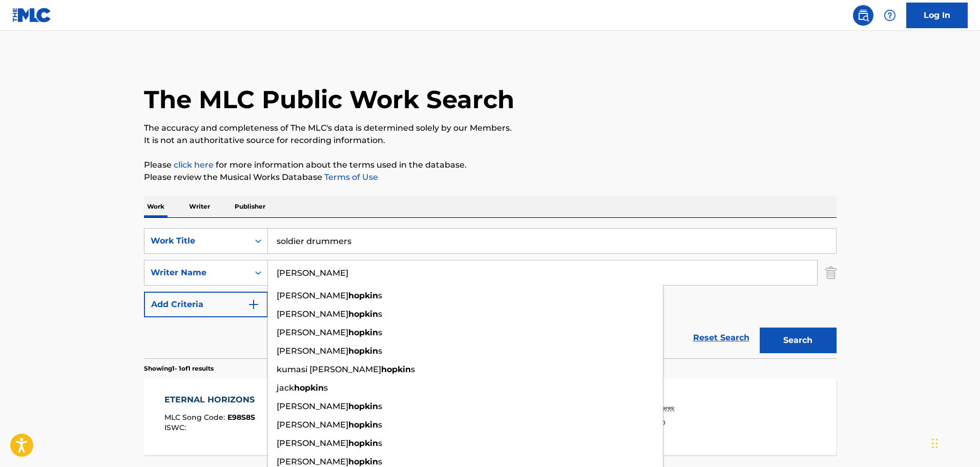 Image resolution: width=980 pixels, height=467 pixels. What do you see at coordinates (491, 177) in the screenshot?
I see `p: Please review the Musical Works Database` at bounding box center [491, 177].